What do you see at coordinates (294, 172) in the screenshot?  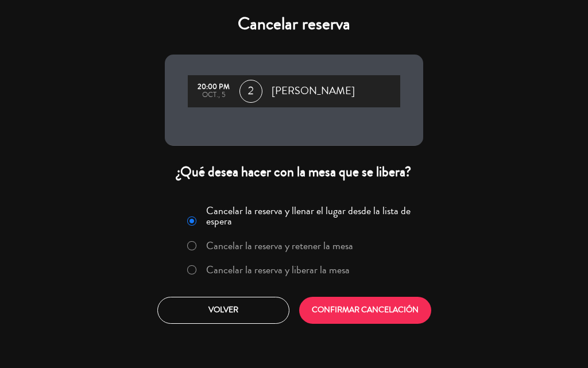 I see `div: ¿Qué desea hacer con la mesa que se libera?` at bounding box center [294, 172].